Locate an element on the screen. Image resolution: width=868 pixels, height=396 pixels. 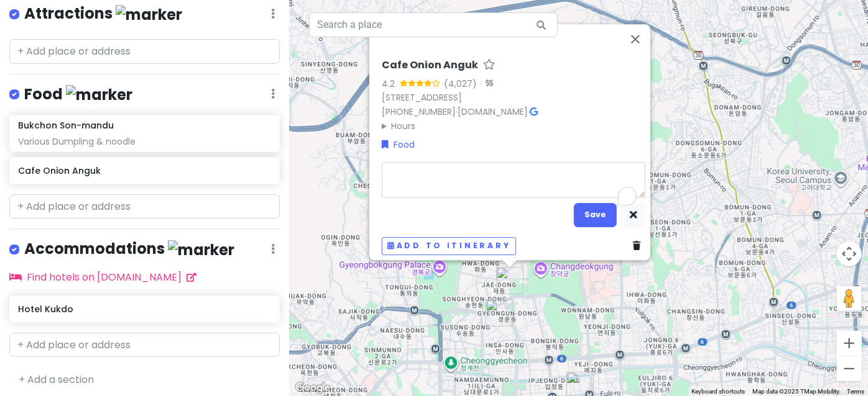
div: 4.2 is located at coordinates (391, 84).